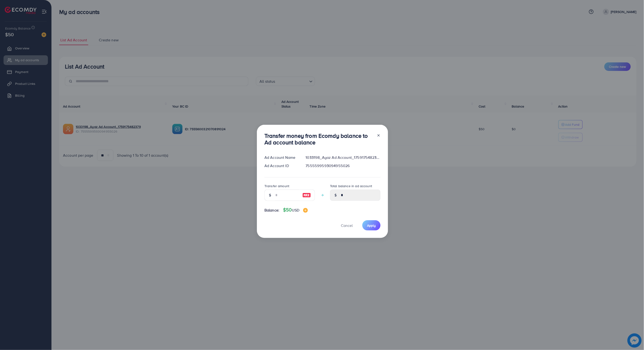 Image resolution: width=644 pixels, height=350 pixels. I want to click on button: Apply, so click(371, 225).